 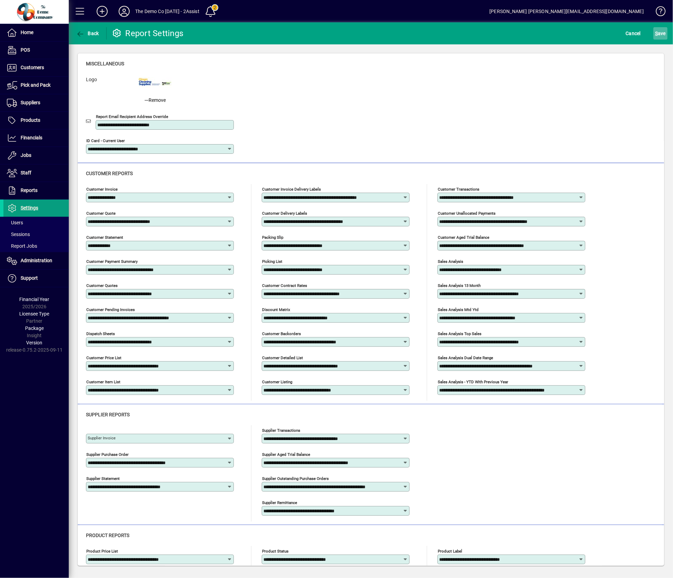 I want to click on mat-label: Sales analysis - YTD with previous year, so click(x=473, y=382).